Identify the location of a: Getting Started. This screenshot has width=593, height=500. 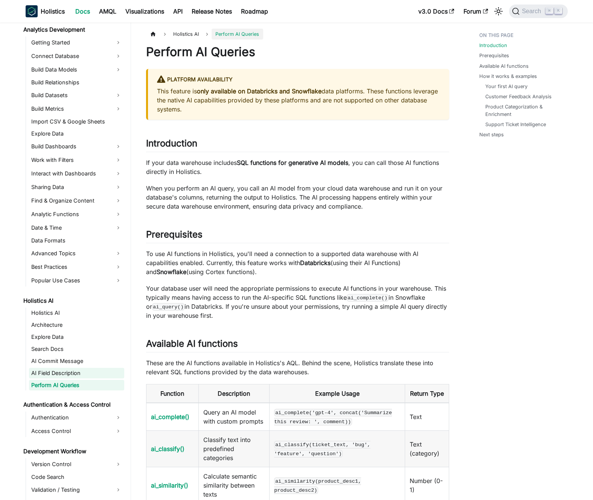
(76, 43).